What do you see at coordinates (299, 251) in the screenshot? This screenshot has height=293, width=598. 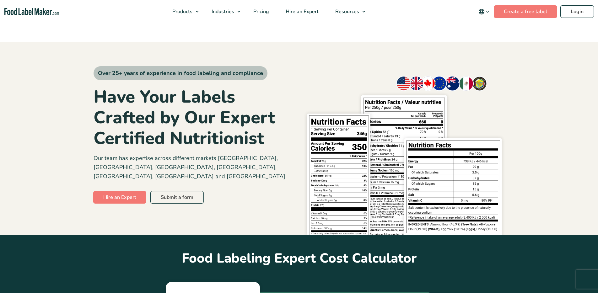 I see `h2: Food Labeling Expert Cost Calculator` at bounding box center [299, 251].